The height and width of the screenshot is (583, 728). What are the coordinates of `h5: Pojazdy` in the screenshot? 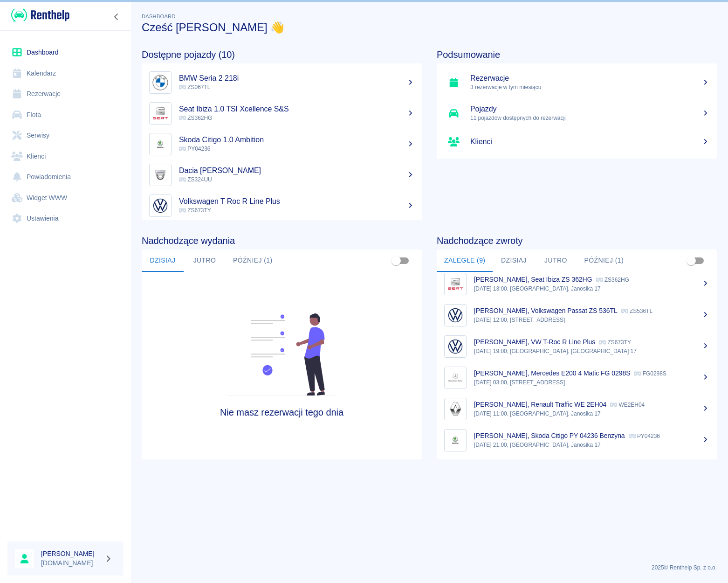 It's located at (589, 109).